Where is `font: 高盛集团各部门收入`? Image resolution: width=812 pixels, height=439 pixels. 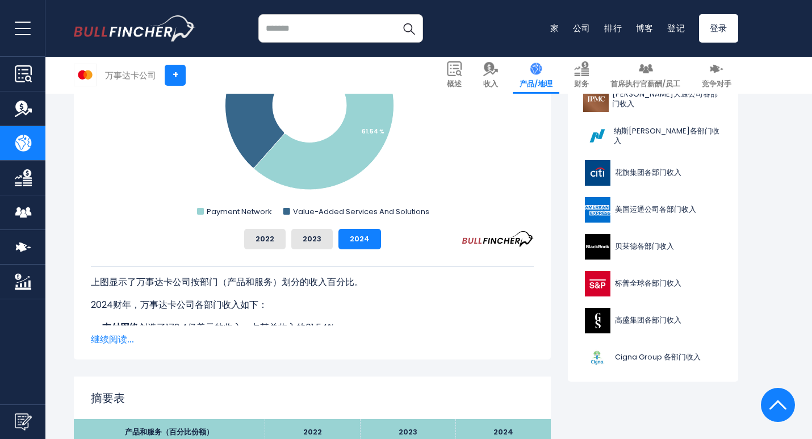 font: 高盛集团各部门收入 is located at coordinates (648, 320).